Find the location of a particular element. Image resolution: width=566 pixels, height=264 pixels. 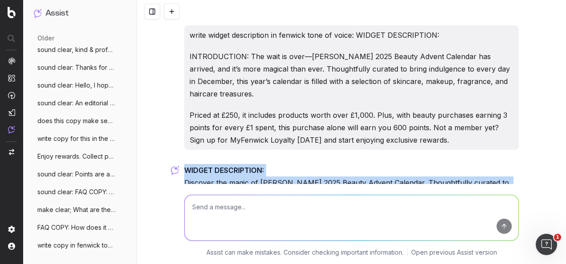

a: Open previous Assist version is located at coordinates (454, 253).